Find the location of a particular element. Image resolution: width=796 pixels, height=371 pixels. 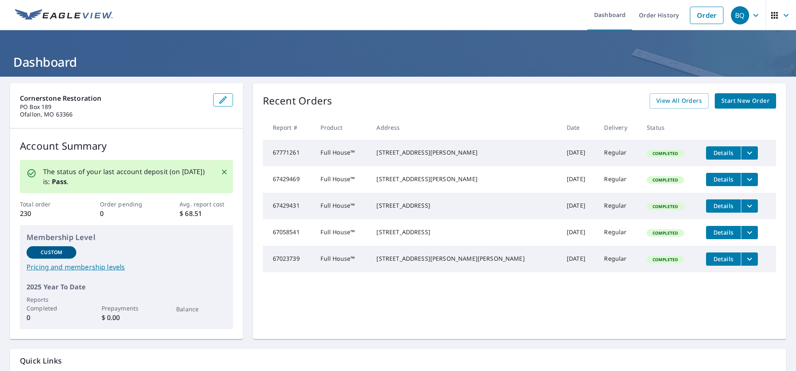

p: Account Summary is located at coordinates (126, 146).